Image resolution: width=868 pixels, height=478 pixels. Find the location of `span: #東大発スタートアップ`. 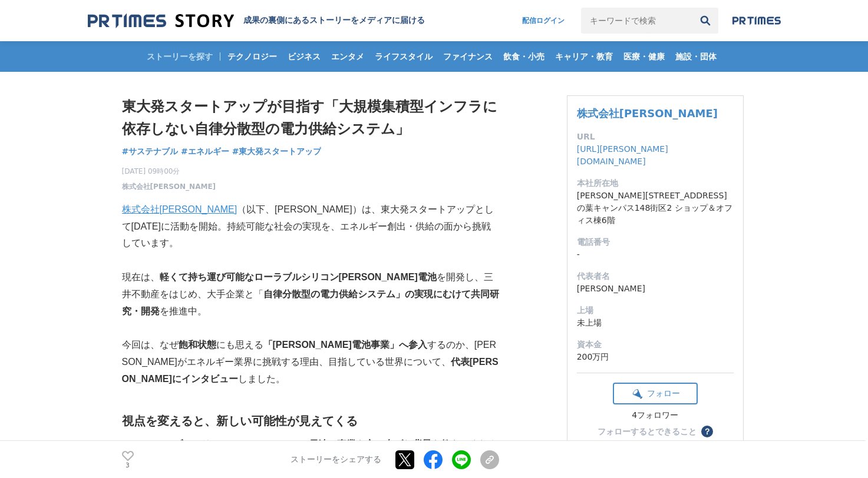

span: #東大発スタートアップ is located at coordinates (277, 152).